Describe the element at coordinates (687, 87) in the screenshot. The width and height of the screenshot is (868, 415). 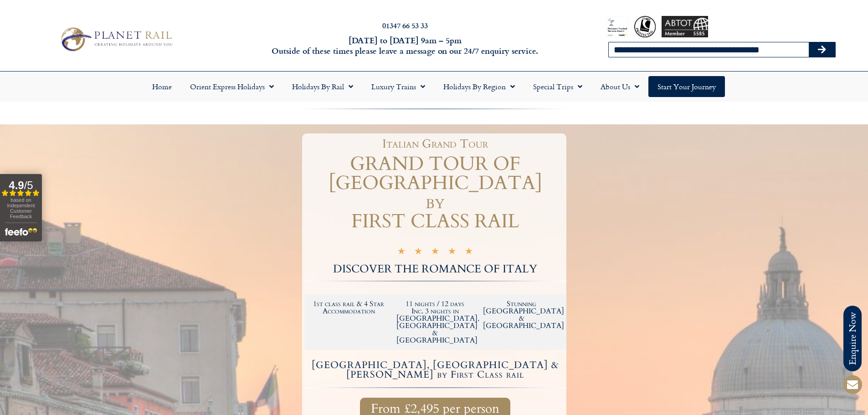
I see `a: Start your Journey` at that location.